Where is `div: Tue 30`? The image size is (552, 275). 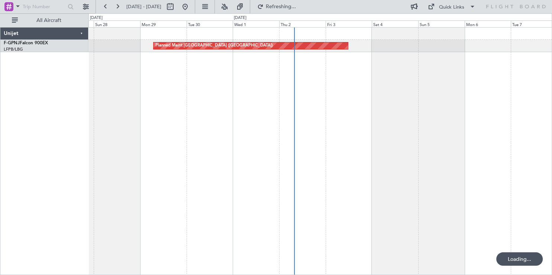
div: Tue 30 is located at coordinates (210, 24).